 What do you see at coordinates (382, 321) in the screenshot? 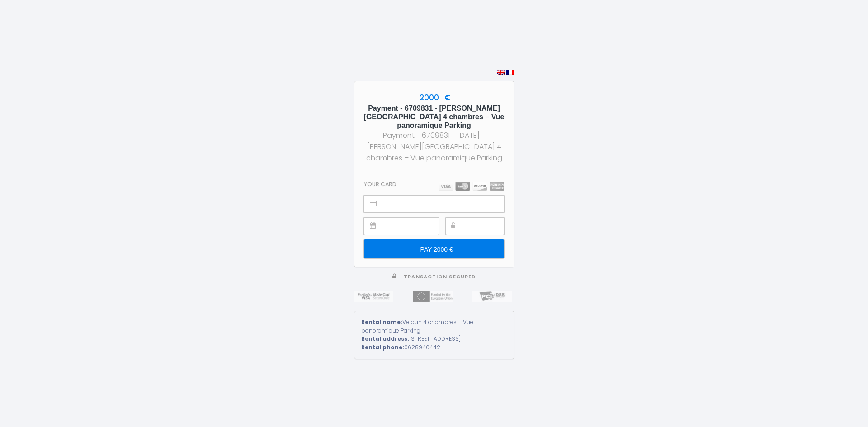
I see `strong: Rental name:` at bounding box center [382, 321].